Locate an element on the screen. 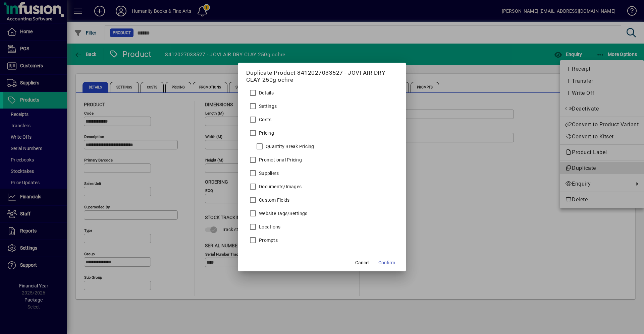 This screenshot has height=334, width=644. label: Custom Fields is located at coordinates (273, 200).